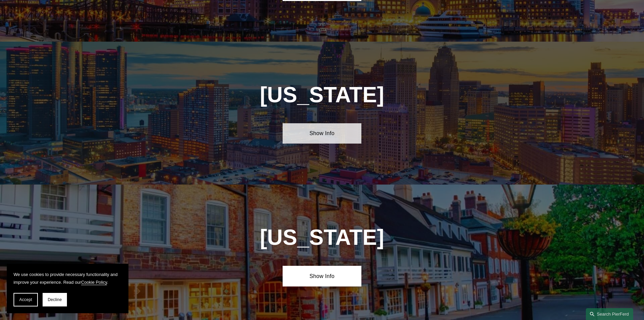 Image resolution: width=644 pixels, height=320 pixels. What do you see at coordinates (55, 300) in the screenshot?
I see `button: Decline` at bounding box center [55, 300].